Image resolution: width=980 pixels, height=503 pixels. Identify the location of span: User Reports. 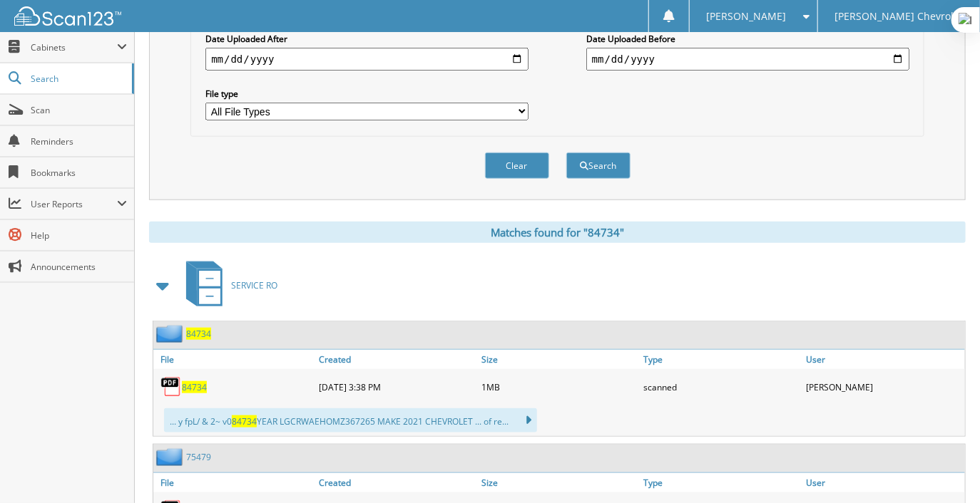
(73, 204).